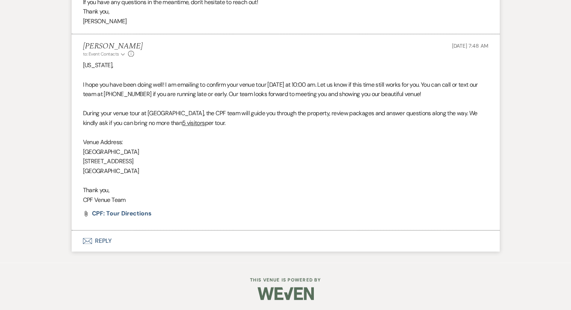  What do you see at coordinates (193, 123) in the screenshot?
I see `u: 5 visitors` at bounding box center [193, 123].